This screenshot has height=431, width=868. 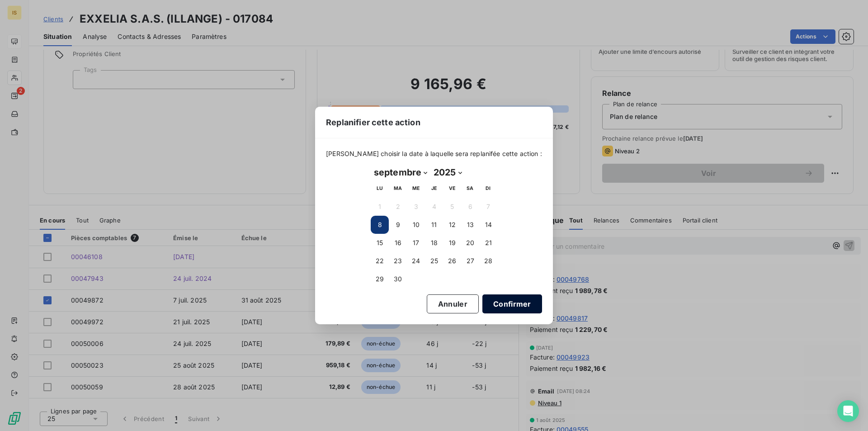 What do you see at coordinates (398, 189) in the screenshot?
I see `th: mardi` at bounding box center [398, 189].